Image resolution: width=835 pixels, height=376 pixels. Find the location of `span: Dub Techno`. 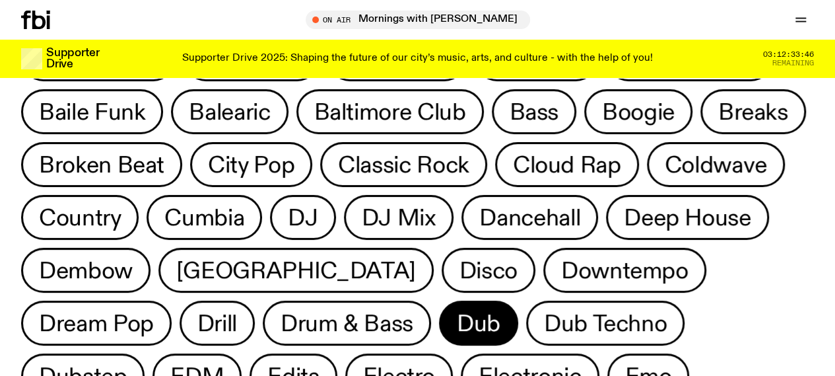

span: Dub Techno is located at coordinates (606, 323).